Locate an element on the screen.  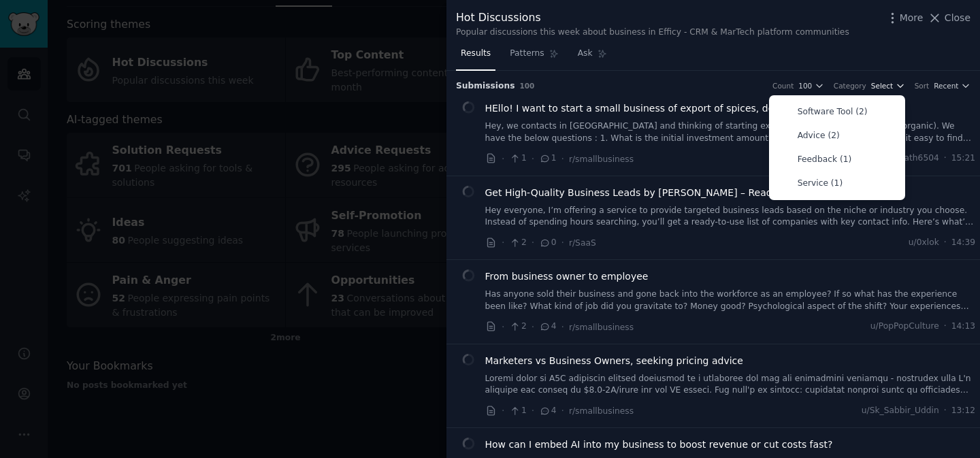
span: u/Significant_Math6504 is located at coordinates (890, 159).